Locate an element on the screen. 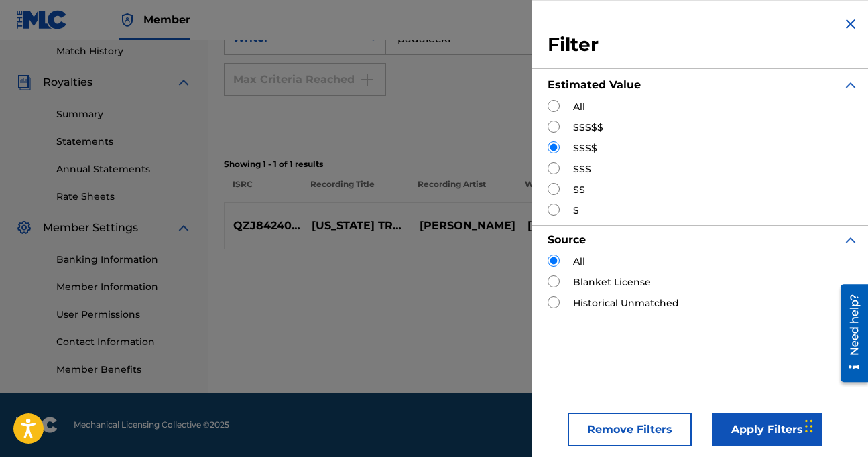 This screenshot has width=868, height=457. a: Annual Statements is located at coordinates (124, 169).